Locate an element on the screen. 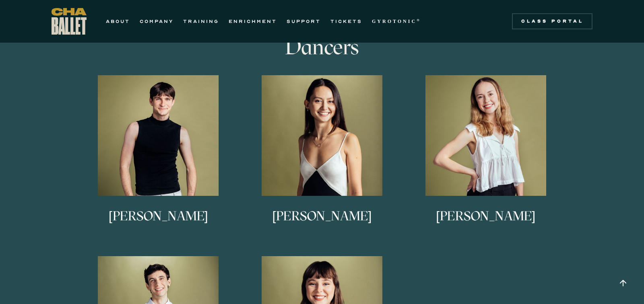 The image size is (644, 304). h3: Dancers is located at coordinates (322, 47).